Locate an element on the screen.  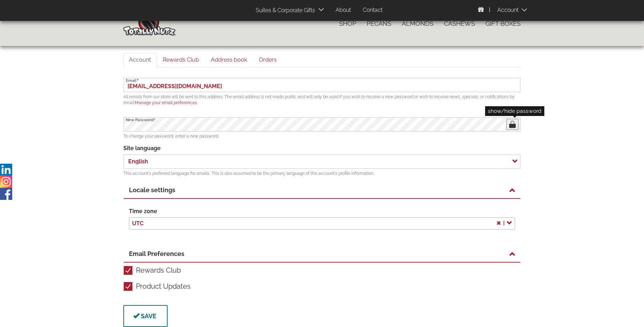
input: Email is located at coordinates (322, 85).